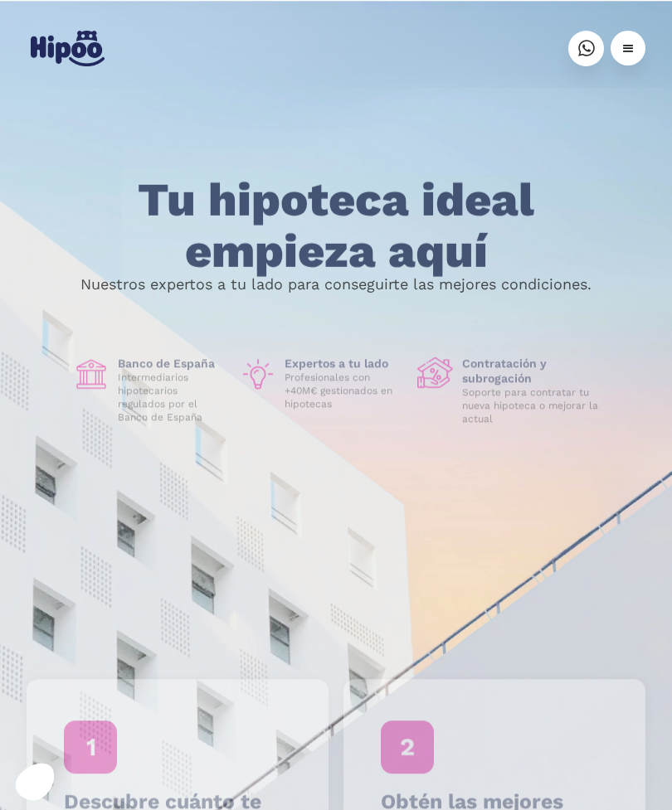 This screenshot has height=810, width=672. What do you see at coordinates (172, 363) in the screenshot?
I see `h1: Banco de España` at bounding box center [172, 363].